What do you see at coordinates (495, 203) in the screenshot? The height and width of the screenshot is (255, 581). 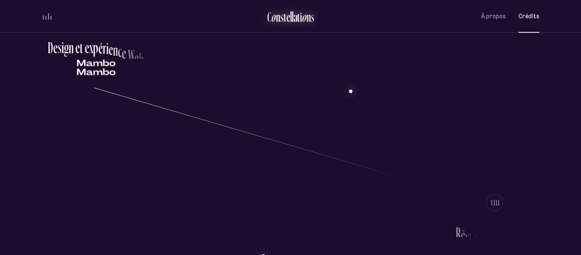 I see `button: VIII` at bounding box center [495, 203].